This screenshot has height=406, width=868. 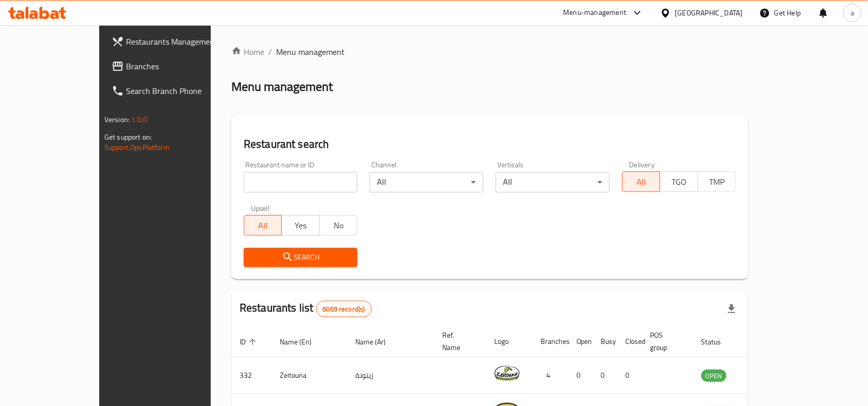 What do you see at coordinates (181, 91) in the screenshot?
I see `span: Search Branch Phone` at bounding box center [181, 91].